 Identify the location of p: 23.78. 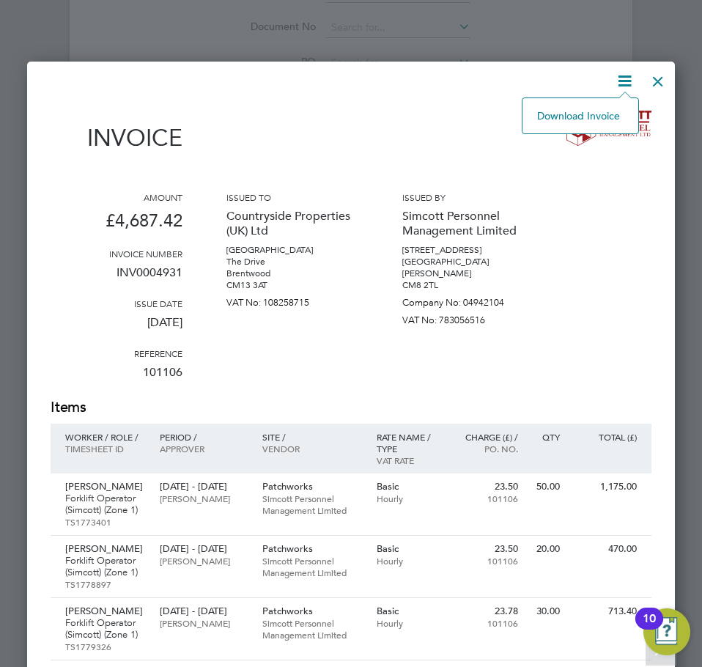
(486, 611).